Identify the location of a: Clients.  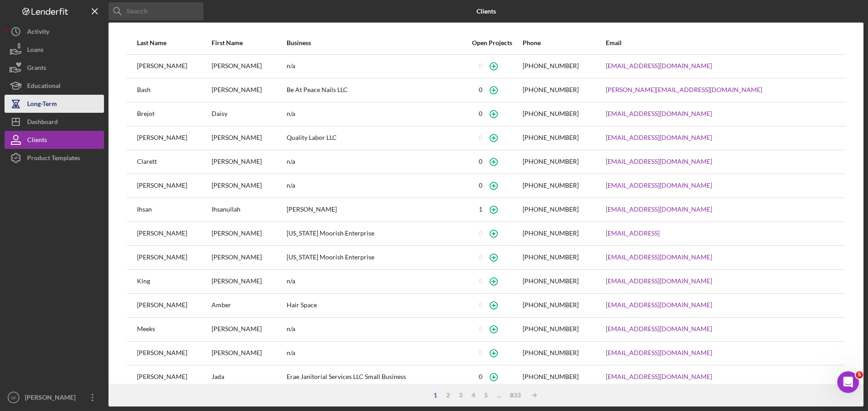
(54, 140).